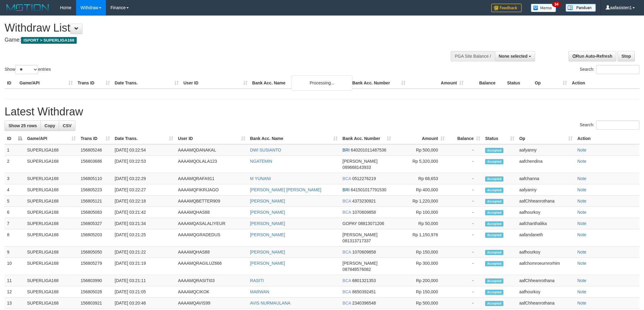 The width and height of the screenshot is (644, 310). What do you see at coordinates (364, 179) in the screenshot?
I see `span: Copy 0512276219 to clipboard` at bounding box center [364, 179].